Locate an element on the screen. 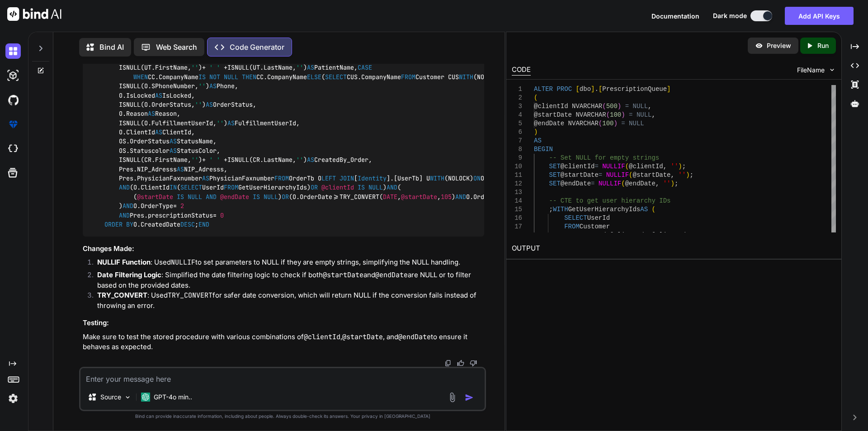 This screenshot has width=868, height=431. span: UserId is located at coordinates (594, 235).